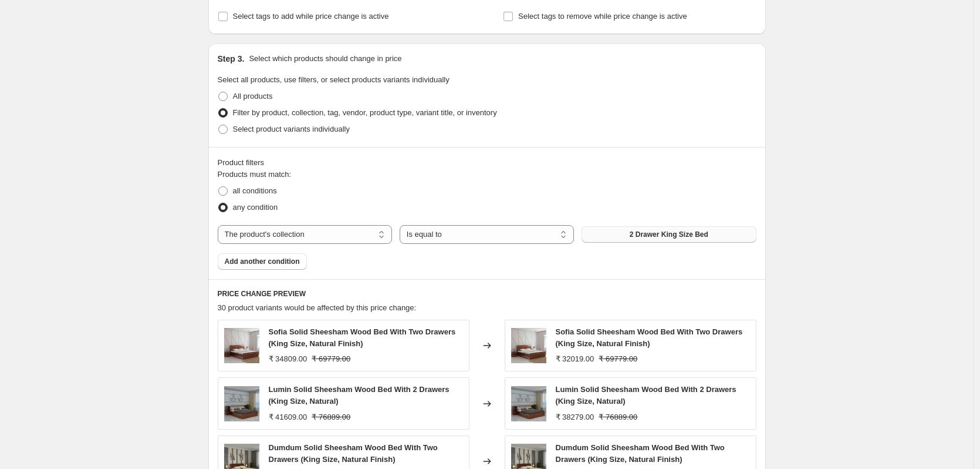 The image size is (980, 469). I want to click on h2: Step 3., so click(232, 59).